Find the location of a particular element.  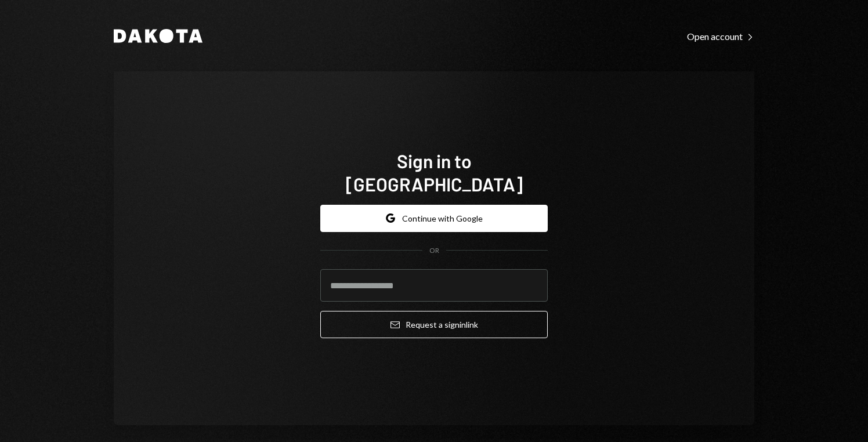

button: Continue with Google is located at coordinates (434, 218).